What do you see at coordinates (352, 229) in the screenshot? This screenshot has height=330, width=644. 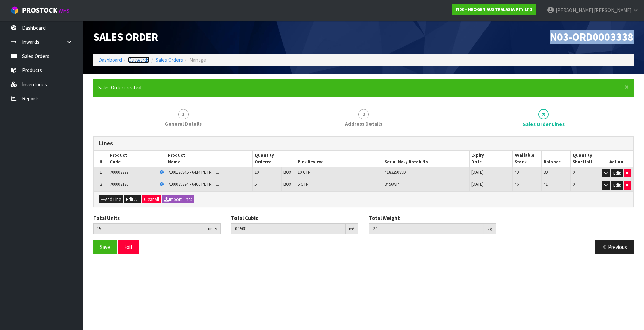 I see `div: m³` at bounding box center [352, 229].